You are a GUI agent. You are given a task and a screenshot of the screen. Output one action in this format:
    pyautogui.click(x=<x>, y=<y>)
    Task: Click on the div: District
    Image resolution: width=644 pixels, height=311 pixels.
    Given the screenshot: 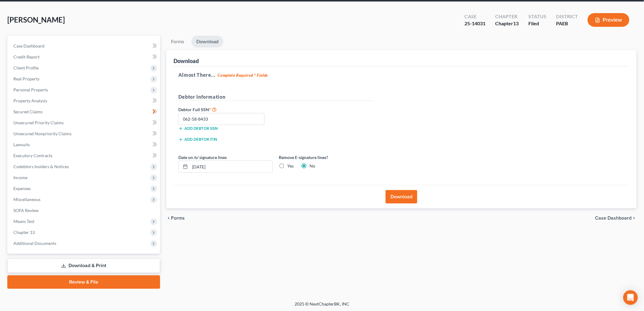 What is the action you would take?
    pyautogui.click(x=567, y=17)
    